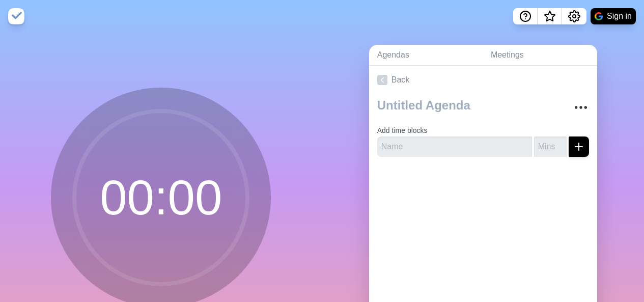  I want to click on button: Sign in, so click(613, 16).